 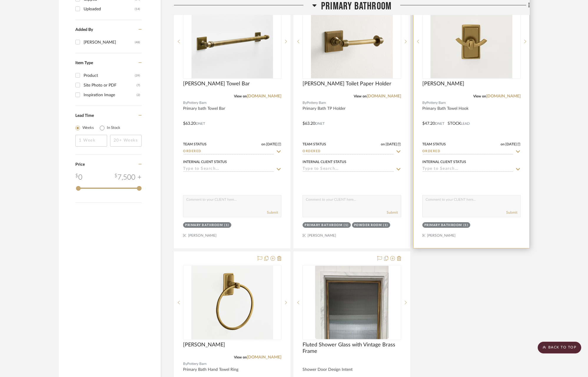 What do you see at coordinates (110, 85) in the screenshot?
I see `div: Site Photo or PDF` at bounding box center [110, 85].